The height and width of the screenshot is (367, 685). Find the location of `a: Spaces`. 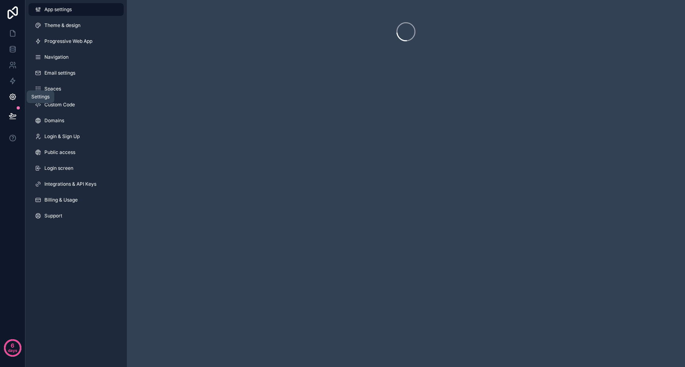

a: Spaces is located at coordinates (76, 89).